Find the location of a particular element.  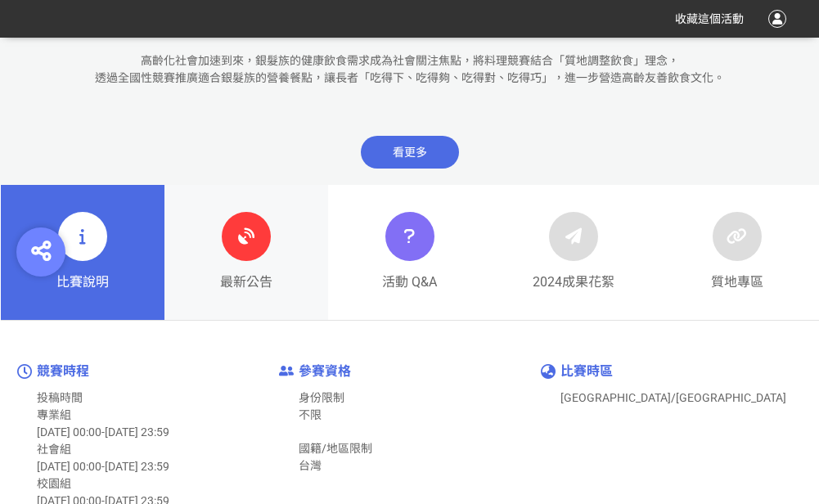

span: 不限 is located at coordinates (310, 414).